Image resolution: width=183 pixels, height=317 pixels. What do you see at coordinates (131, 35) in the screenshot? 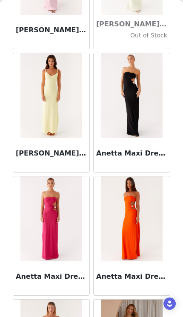
I see `h4: Out of Stock` at bounding box center [131, 35].